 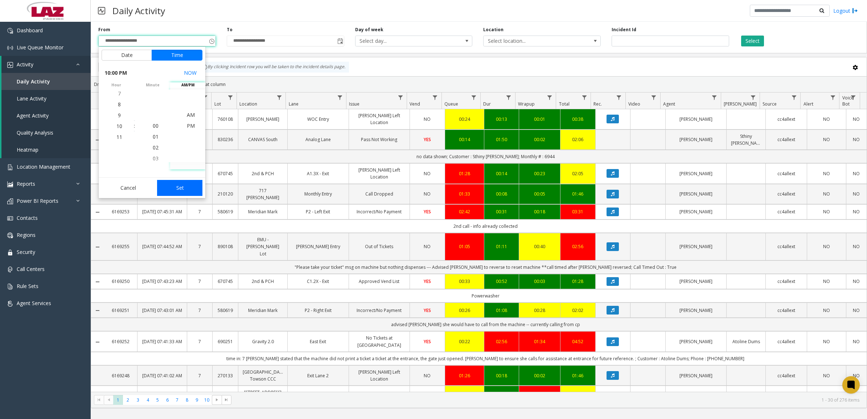 I want to click on div: 03:31, so click(x=578, y=212).